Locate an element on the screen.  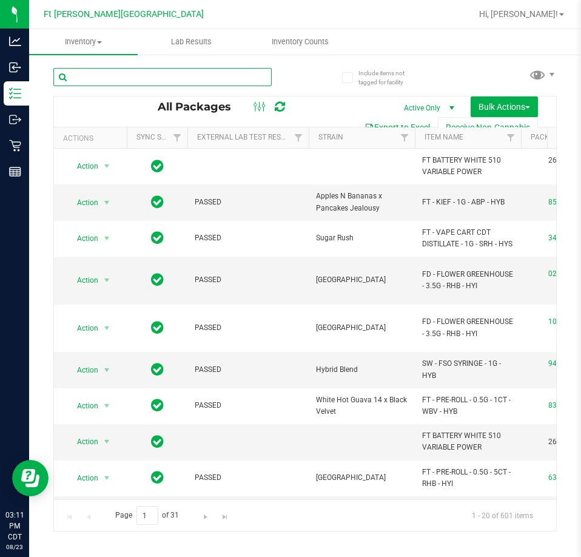
div: Actions is located at coordinates (92, 138).